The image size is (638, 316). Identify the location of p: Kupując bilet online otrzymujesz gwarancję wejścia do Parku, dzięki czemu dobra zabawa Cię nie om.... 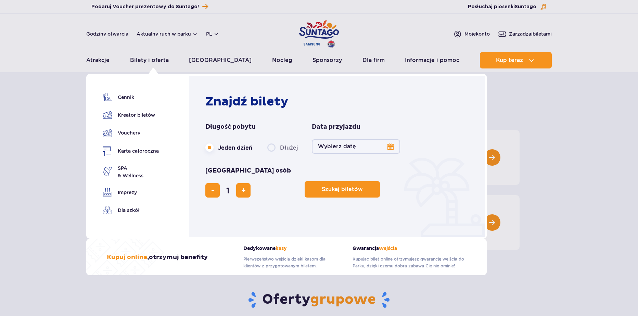
(409, 263).